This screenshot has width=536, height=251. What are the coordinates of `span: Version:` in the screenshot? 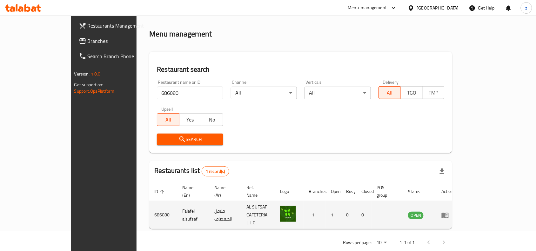 It's located at (82, 74).